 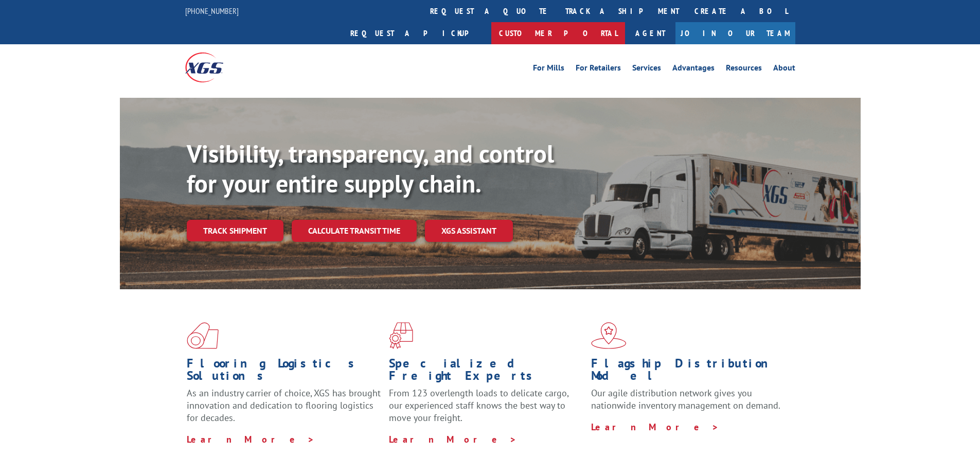 What do you see at coordinates (650, 33) in the screenshot?
I see `a: Agent` at bounding box center [650, 33].